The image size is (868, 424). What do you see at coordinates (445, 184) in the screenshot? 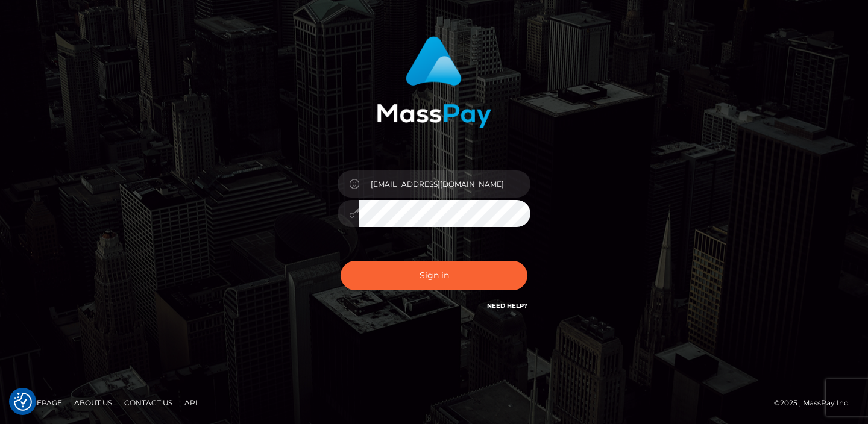
I see `input: Username...` at bounding box center [445, 184].